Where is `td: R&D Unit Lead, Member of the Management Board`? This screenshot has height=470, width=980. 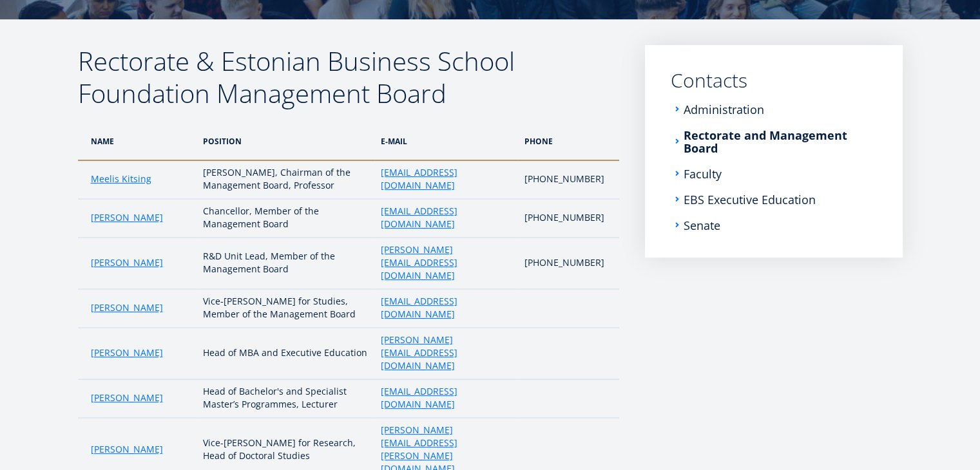 td: R&D Unit Lead, Member of the Management Board is located at coordinates (285, 264).